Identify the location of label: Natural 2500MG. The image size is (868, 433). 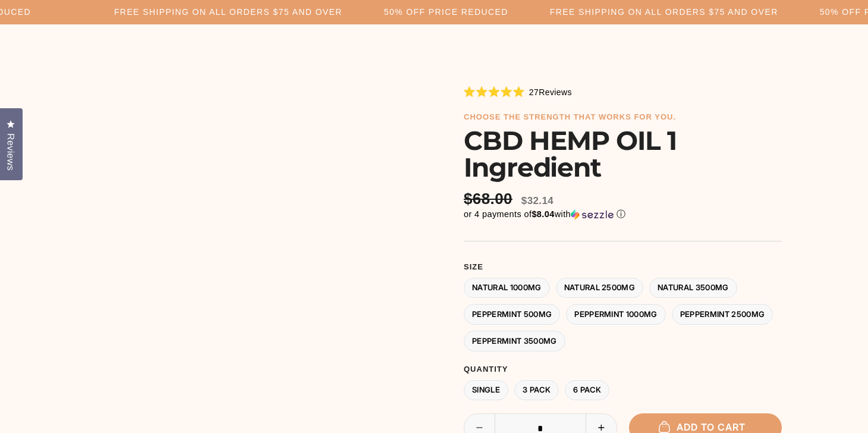
(600, 288).